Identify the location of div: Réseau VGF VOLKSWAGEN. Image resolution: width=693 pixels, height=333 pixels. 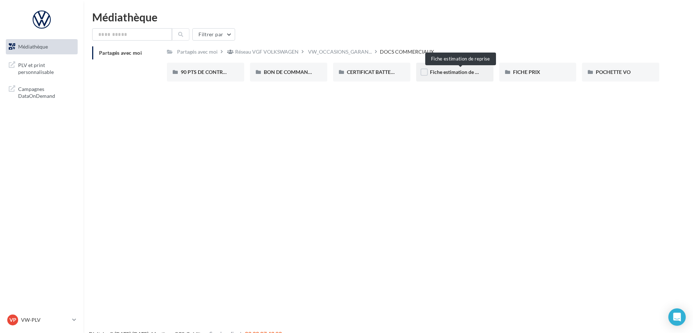
(267, 52).